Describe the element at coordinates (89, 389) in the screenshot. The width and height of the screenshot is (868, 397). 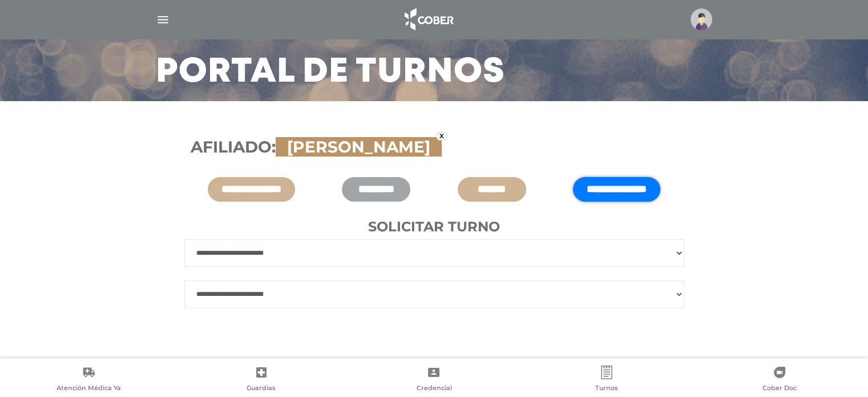
I see `span: Atención Médica Ya` at that location.